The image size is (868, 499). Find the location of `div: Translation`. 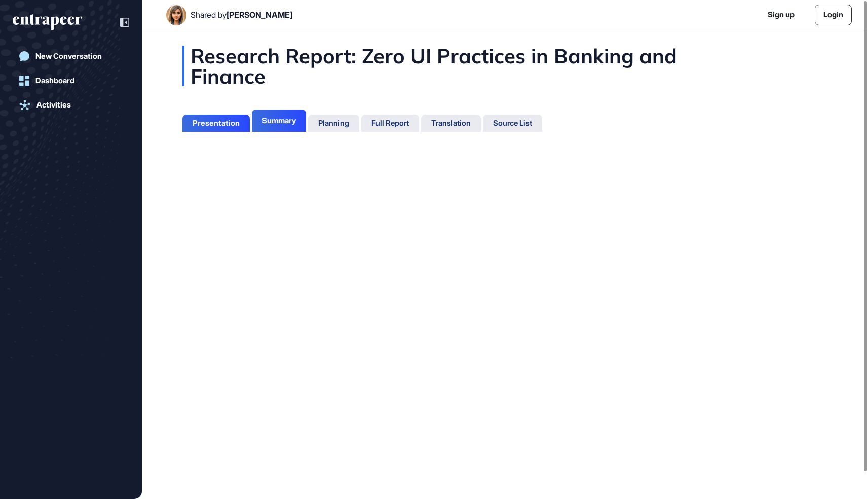

div: Translation is located at coordinates (451, 123).